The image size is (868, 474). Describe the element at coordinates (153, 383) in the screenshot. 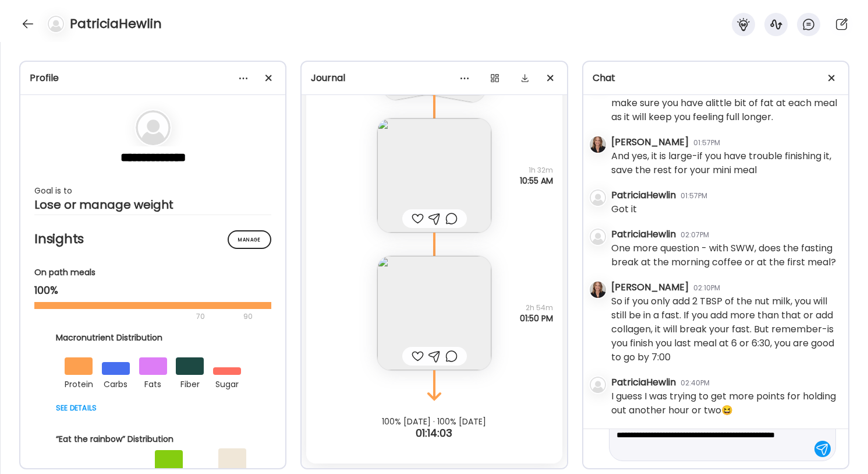

I see `div: fats` at that location.